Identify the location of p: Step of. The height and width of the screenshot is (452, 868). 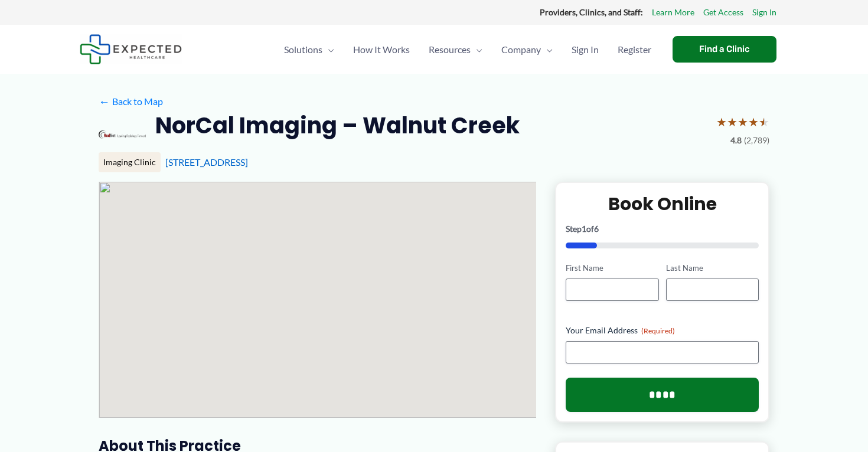
(662, 229).